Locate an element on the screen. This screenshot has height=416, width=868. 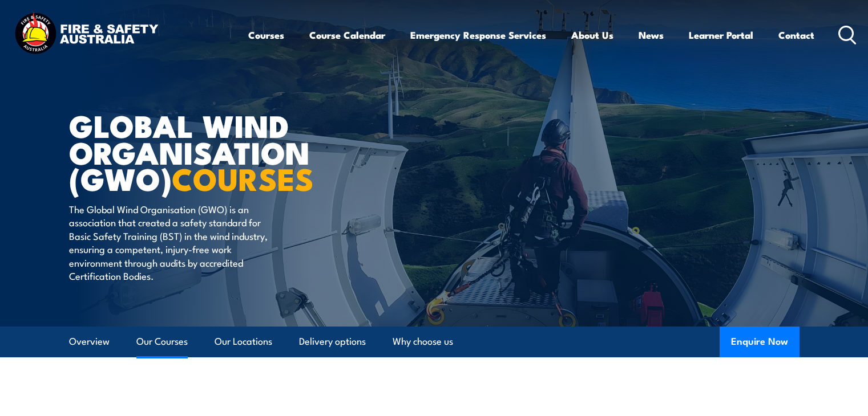
a: News is located at coordinates (651, 35).